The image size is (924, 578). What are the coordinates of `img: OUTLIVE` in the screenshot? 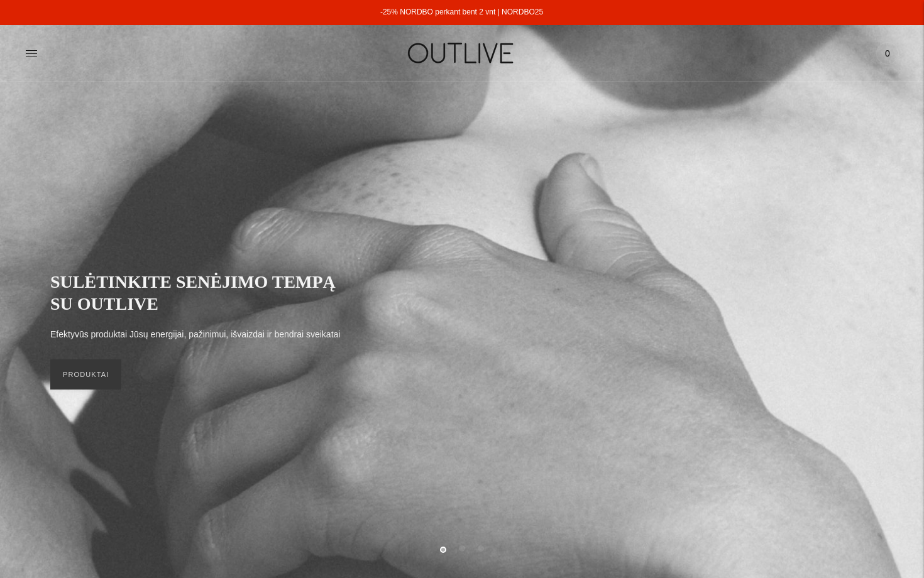 It's located at (462, 53).